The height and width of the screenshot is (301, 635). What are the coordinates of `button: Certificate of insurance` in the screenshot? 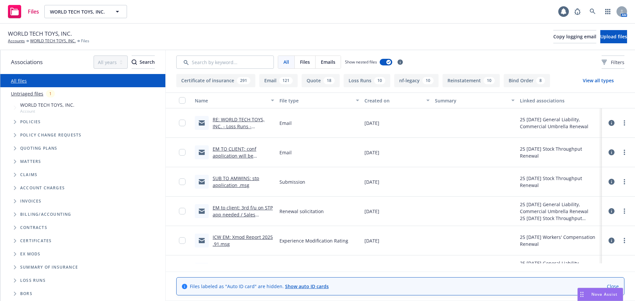 It's located at (216, 81).